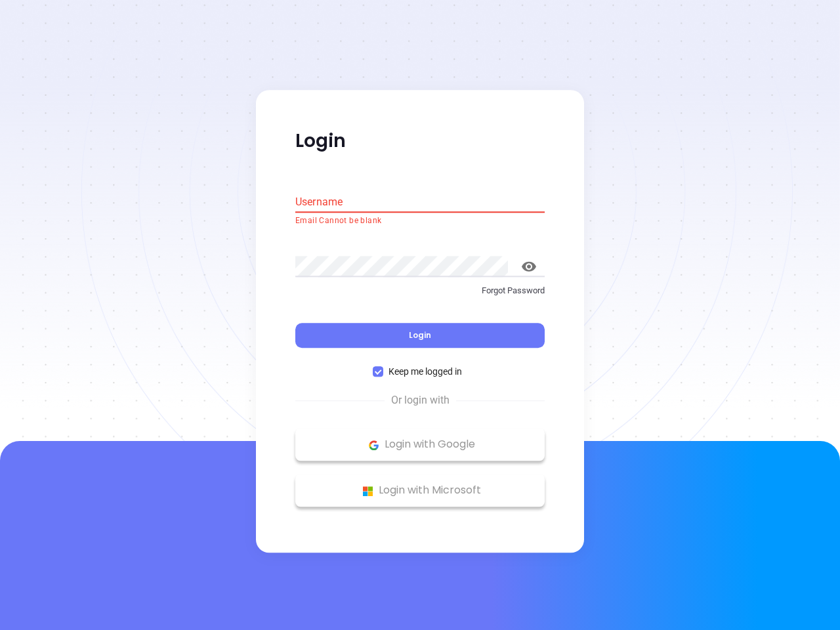  I want to click on button: Google Logo Login with Google, so click(420, 445).